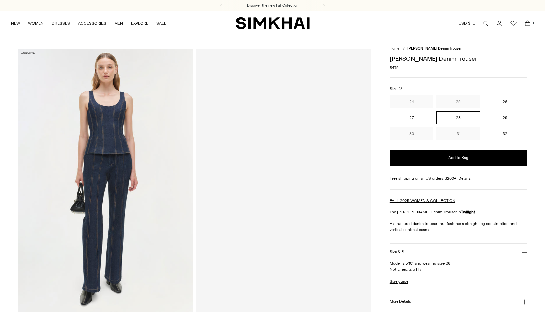 The image size is (545, 314). What do you see at coordinates (106, 180) in the screenshot?
I see `img: Ansel Denim Trouser` at bounding box center [106, 180].